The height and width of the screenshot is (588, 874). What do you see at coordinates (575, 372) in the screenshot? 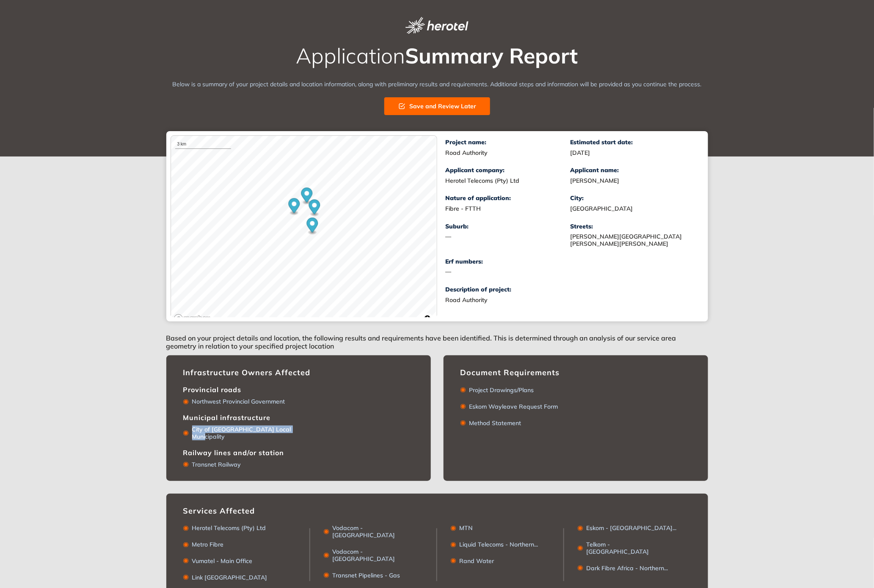
I see `div: Document Requirements` at bounding box center [575, 372].